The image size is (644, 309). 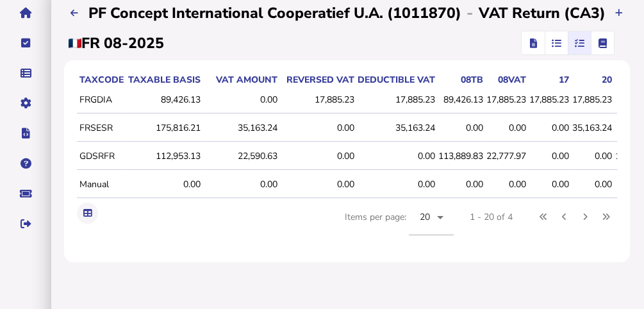 What do you see at coordinates (586, 216) in the screenshot?
I see `button: Next page` at bounding box center [586, 216].